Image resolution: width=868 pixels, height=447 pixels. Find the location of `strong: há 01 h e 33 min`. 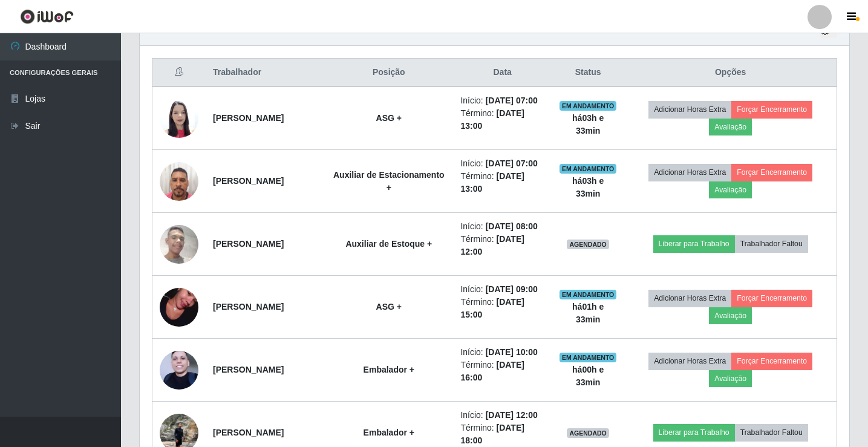

strong: há 01 h e 33 min is located at coordinates (588, 313).